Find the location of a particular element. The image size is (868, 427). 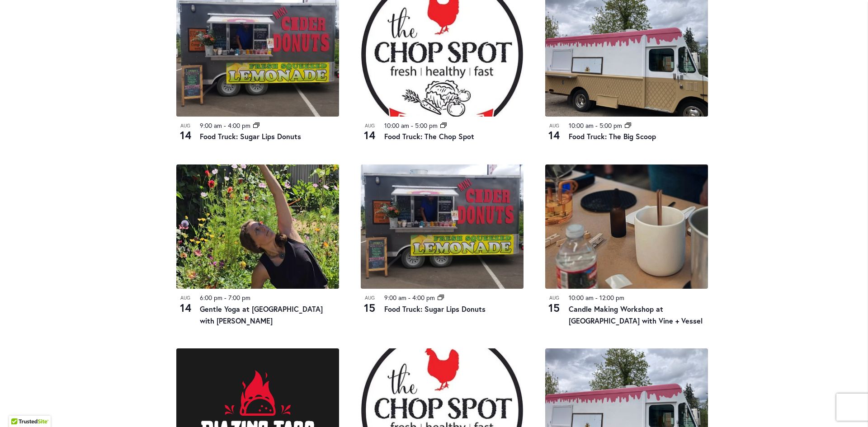

a: Food Truck: The Big Scoop is located at coordinates (612, 136).